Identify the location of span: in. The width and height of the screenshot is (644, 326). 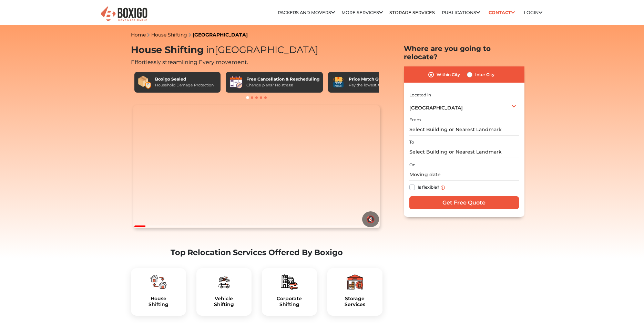
(210, 50).